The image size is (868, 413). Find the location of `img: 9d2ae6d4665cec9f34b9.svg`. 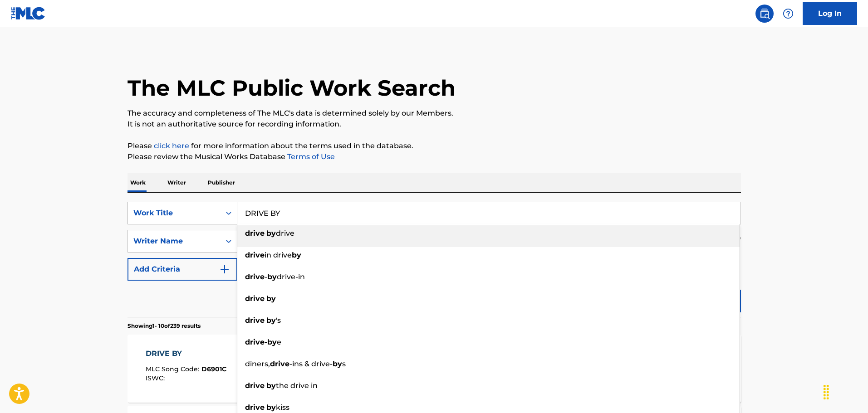

img: 9d2ae6d4665cec9f34b9.svg is located at coordinates (224, 269).